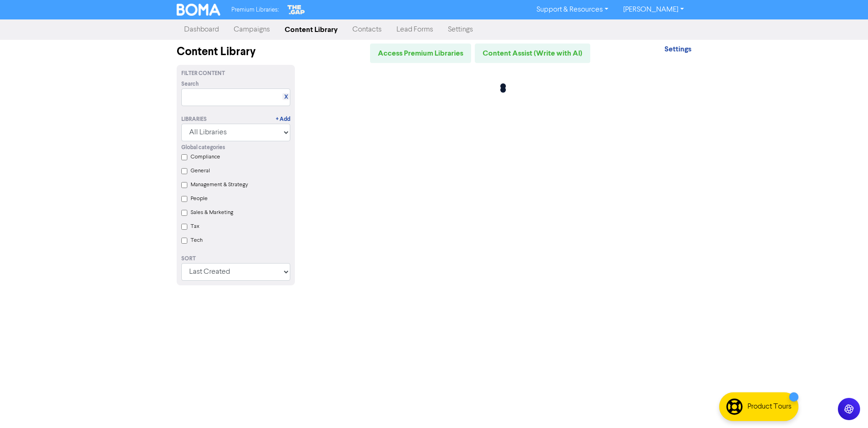 The width and height of the screenshot is (868, 428). Describe the element at coordinates (206, 157) in the screenshot. I see `label: Compliance` at that location.